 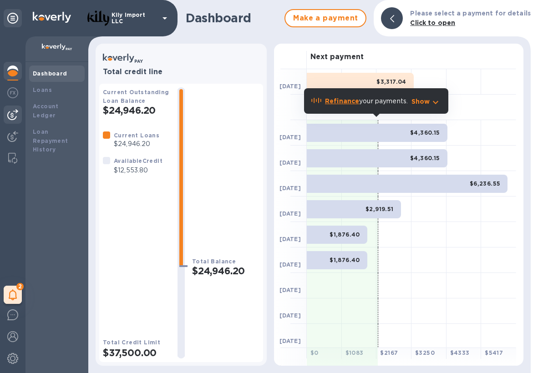 What do you see at coordinates (233, 18) in the screenshot?
I see `h1: Dashboard` at bounding box center [233, 18].